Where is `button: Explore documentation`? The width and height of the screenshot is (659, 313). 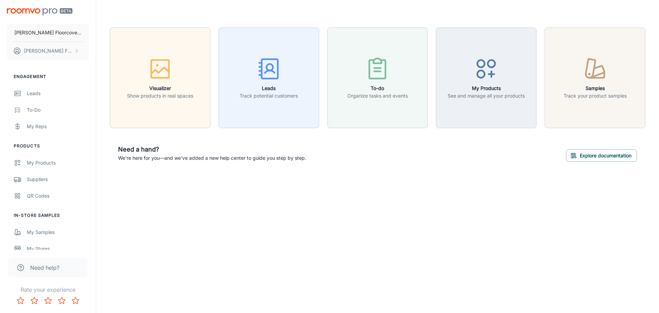
button: Explore documentation is located at coordinates (601, 156).